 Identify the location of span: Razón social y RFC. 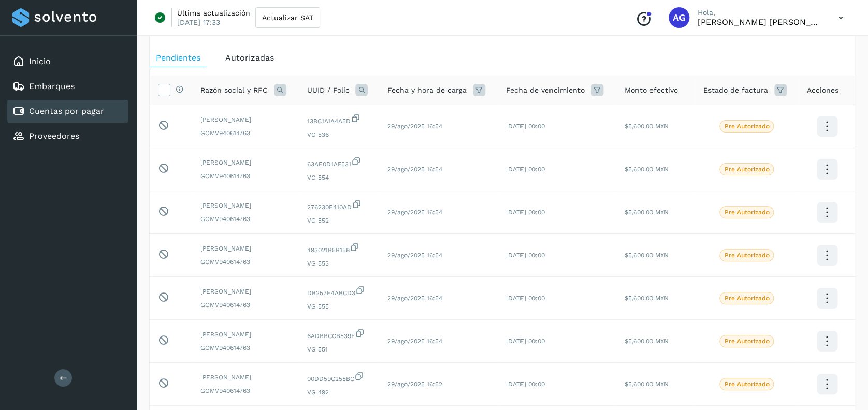
(234, 90).